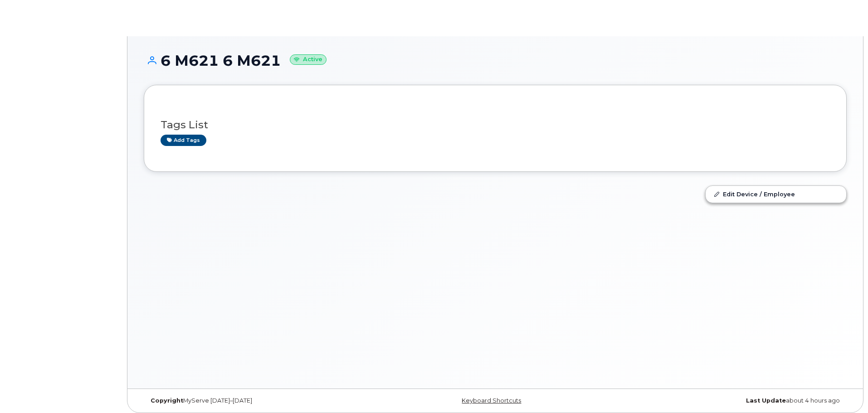 The height and width of the screenshot is (413, 868). I want to click on strong: Last Update, so click(765, 401).